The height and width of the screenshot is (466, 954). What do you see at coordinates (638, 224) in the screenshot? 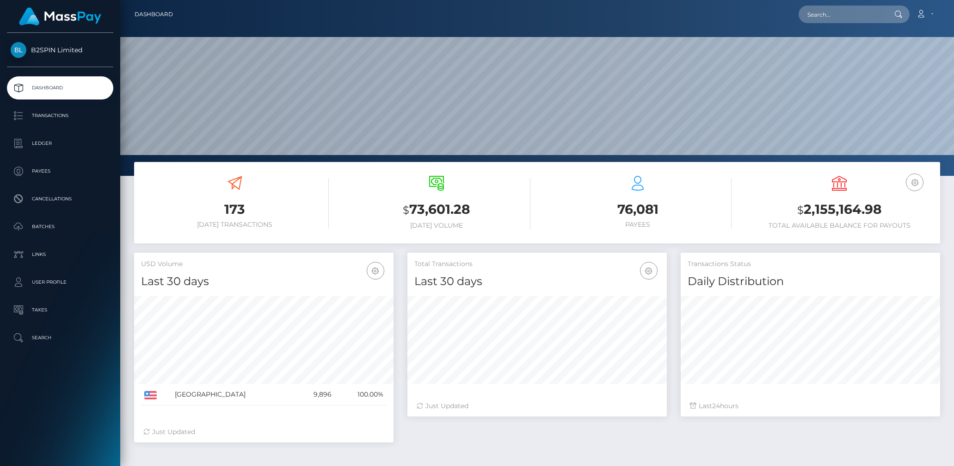
I see `h6: Payees` at bounding box center [638, 224].